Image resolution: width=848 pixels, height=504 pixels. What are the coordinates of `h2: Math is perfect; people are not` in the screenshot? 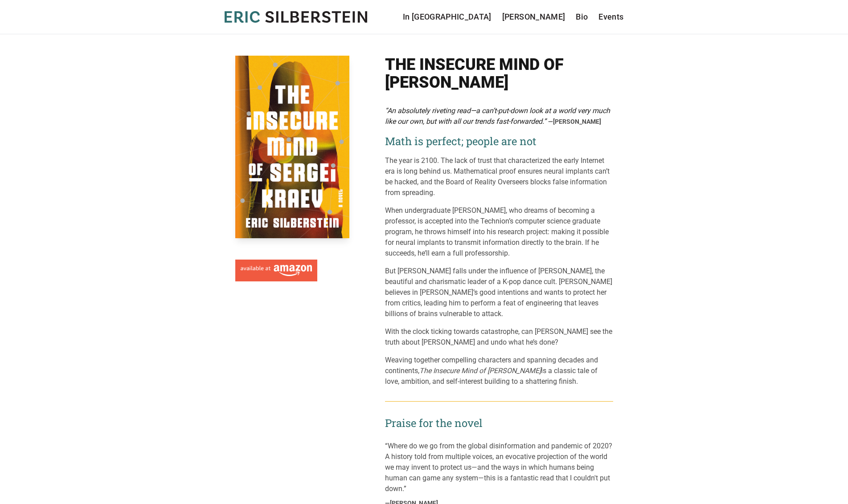 It's located at (500, 141).